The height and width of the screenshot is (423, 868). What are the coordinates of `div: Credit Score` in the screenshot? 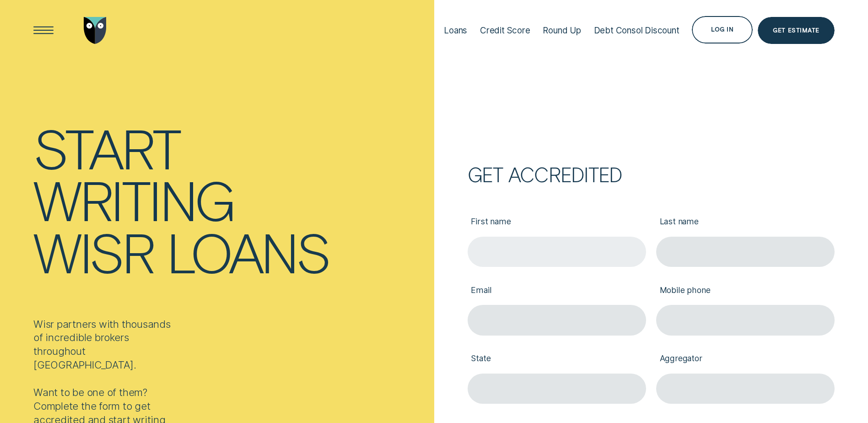 It's located at (506, 30).